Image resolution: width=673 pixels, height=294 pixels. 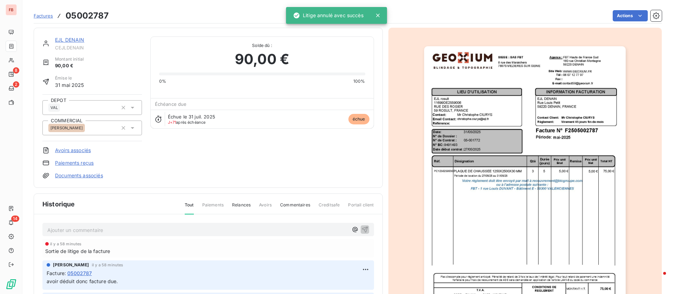 What do you see at coordinates (74, 163) in the screenshot?
I see `a: Paiements reçus` at bounding box center [74, 163].